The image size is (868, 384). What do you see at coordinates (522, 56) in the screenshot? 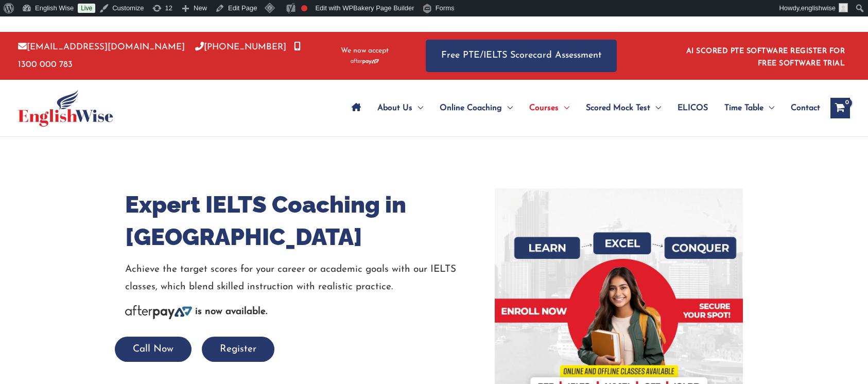
I see `a: Free PTE/IELTS Scorecard Assessment` at bounding box center [522, 56].